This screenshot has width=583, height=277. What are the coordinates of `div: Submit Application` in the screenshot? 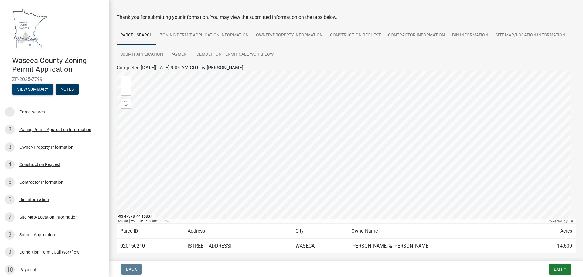 It's located at (37, 235).